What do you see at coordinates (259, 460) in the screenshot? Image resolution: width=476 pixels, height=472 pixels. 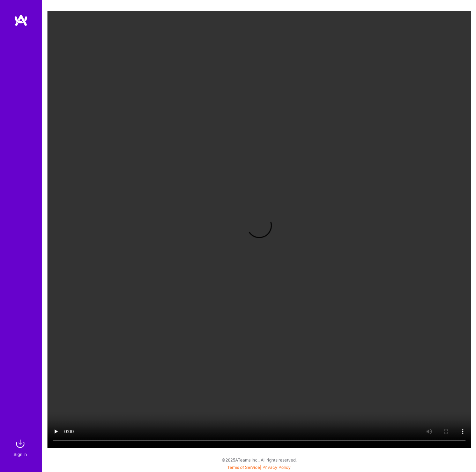 I see `div: © 2025 ATeams Inc., All rights reserved.` at bounding box center [259, 460].